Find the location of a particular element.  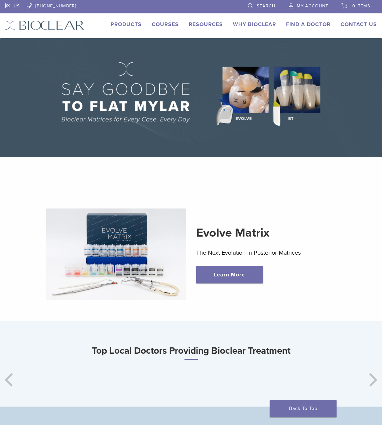

img: Bioclear is located at coordinates (44, 25).